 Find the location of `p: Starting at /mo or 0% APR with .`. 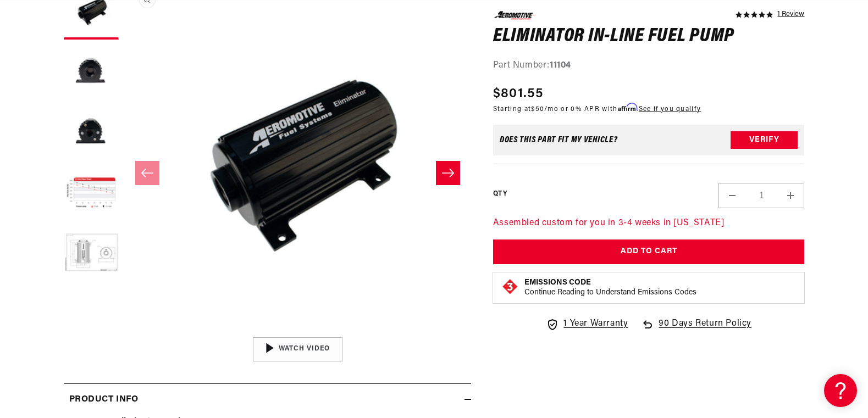

p: Starting at /mo or 0% APR with . is located at coordinates (597, 108).